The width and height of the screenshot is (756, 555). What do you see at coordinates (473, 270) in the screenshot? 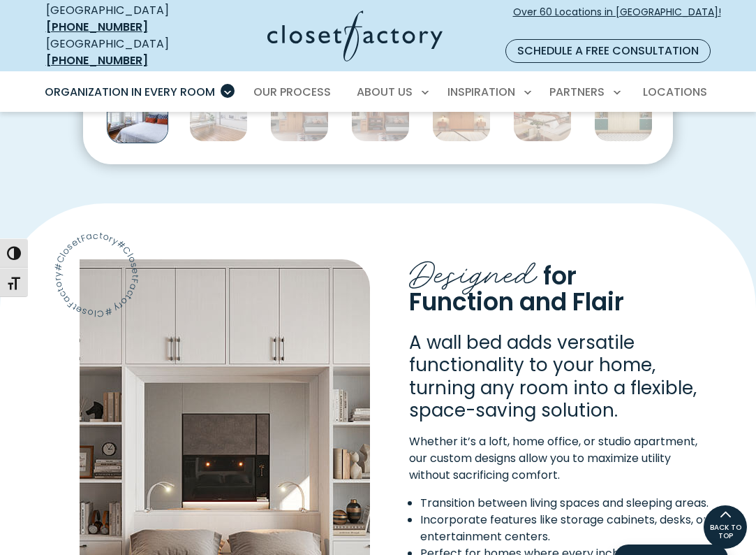
I see `span: Designed` at bounding box center [473, 270].